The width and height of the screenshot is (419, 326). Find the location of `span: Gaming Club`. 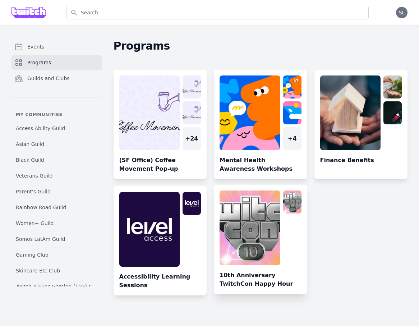

span: Gaming Club is located at coordinates (32, 255).